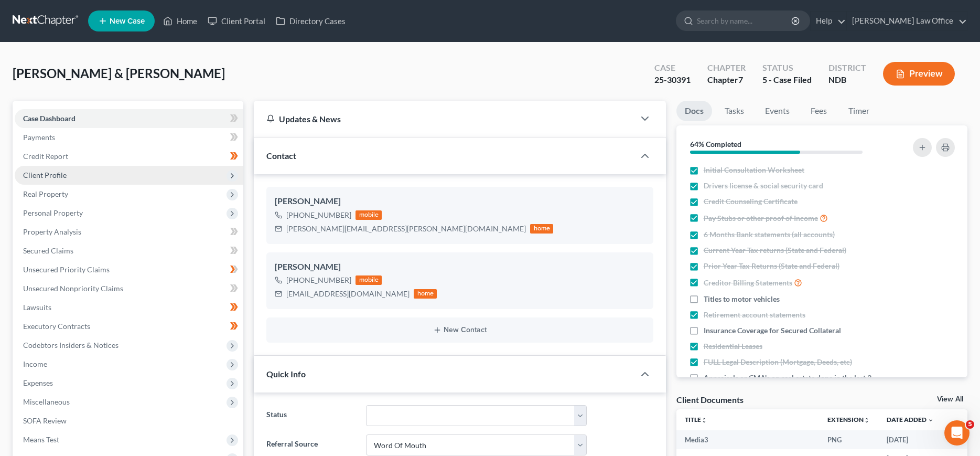 The image size is (980, 456). I want to click on span: Contact, so click(281, 155).